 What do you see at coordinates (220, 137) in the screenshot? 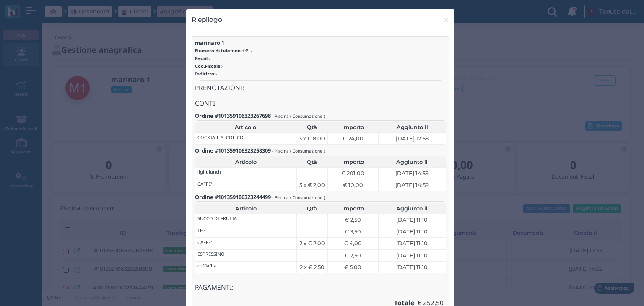
I see `h6: COCKTAIL ALCOLICO` at bounding box center [220, 137].